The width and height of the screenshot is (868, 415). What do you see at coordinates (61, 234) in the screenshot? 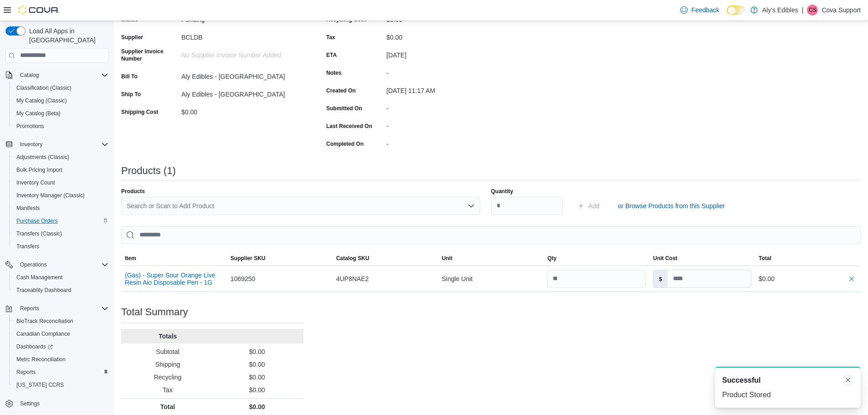
I see `button: Transfers (Classic)` at bounding box center [61, 234].